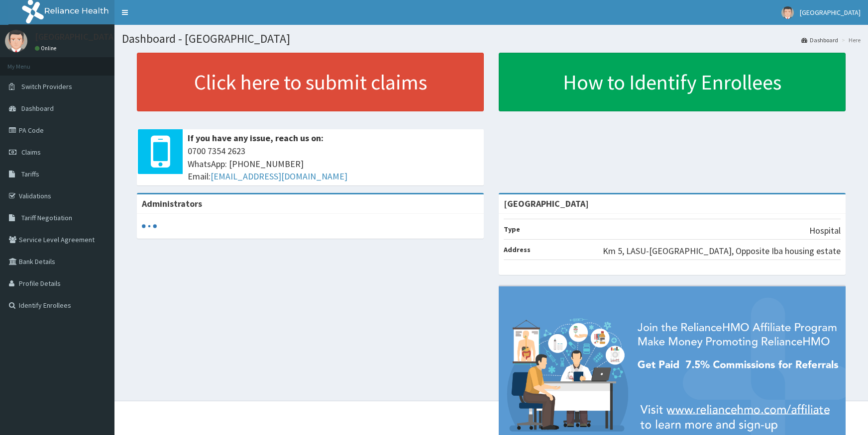 Image resolution: width=868 pixels, height=435 pixels. I want to click on b: Type, so click(512, 230).